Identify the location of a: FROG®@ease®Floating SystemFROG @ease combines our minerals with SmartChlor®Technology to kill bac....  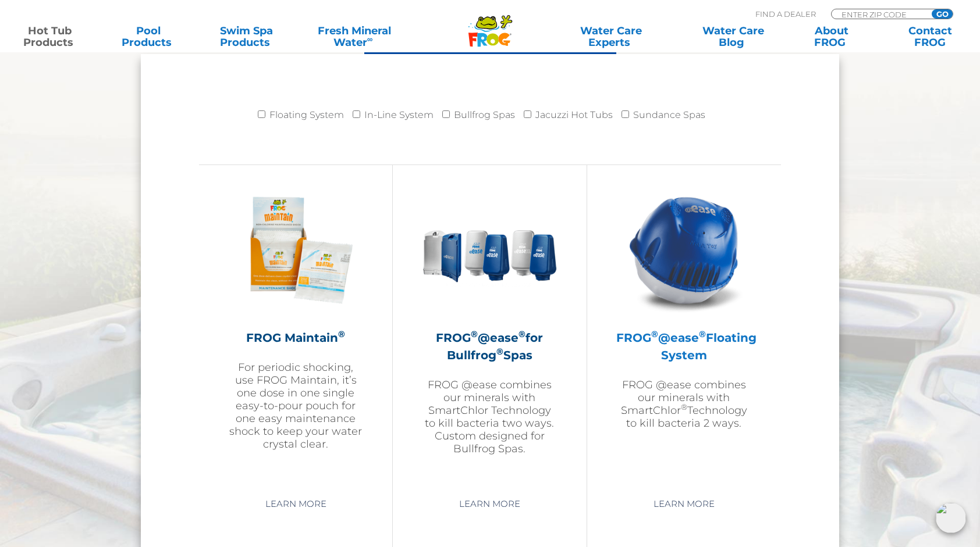
(683, 334).